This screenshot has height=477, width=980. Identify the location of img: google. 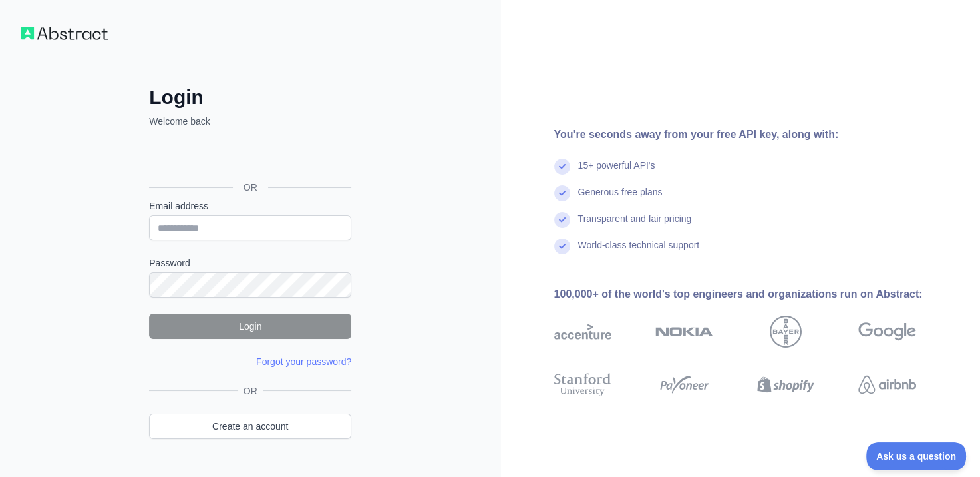
(887, 331).